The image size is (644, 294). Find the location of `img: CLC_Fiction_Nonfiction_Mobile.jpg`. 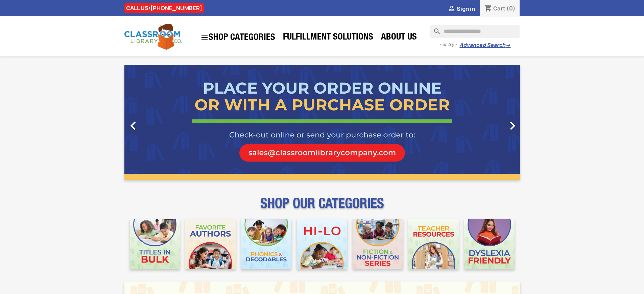

img: CLC_Fiction_Nonfiction_Mobile.jpg is located at coordinates (378, 244).